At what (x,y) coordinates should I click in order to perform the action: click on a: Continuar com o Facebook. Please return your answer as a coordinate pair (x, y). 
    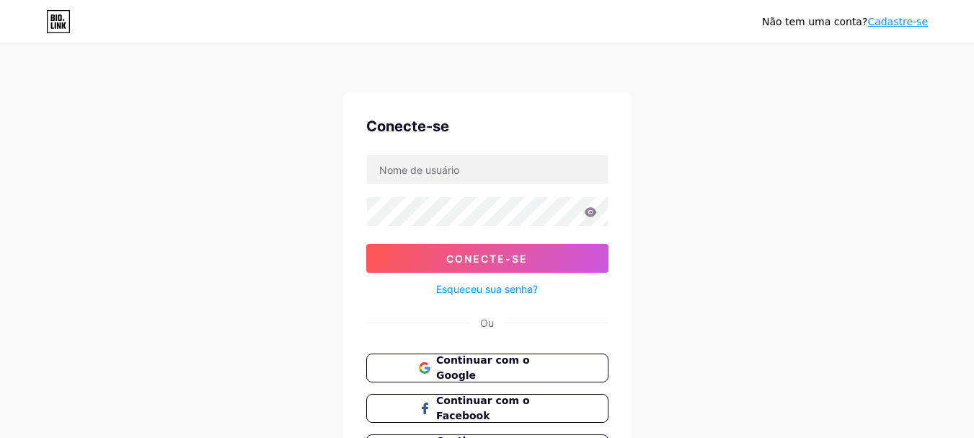
    Looking at the image, I should click on (487, 408).